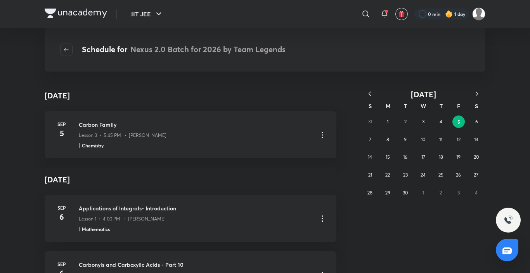 This screenshot has height=273, width=530. I want to click on abbr: September 29, 2025, so click(388, 192).